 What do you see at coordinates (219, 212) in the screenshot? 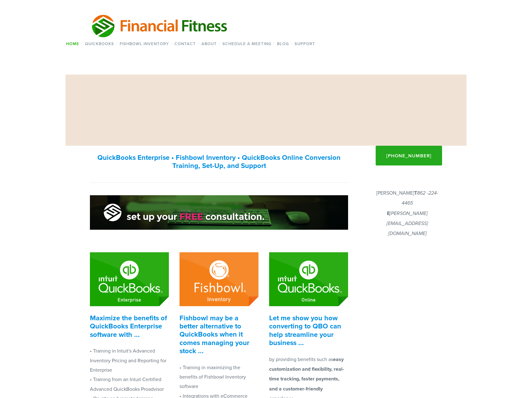
I see `a: Free Consultation Banner` at bounding box center [219, 212].